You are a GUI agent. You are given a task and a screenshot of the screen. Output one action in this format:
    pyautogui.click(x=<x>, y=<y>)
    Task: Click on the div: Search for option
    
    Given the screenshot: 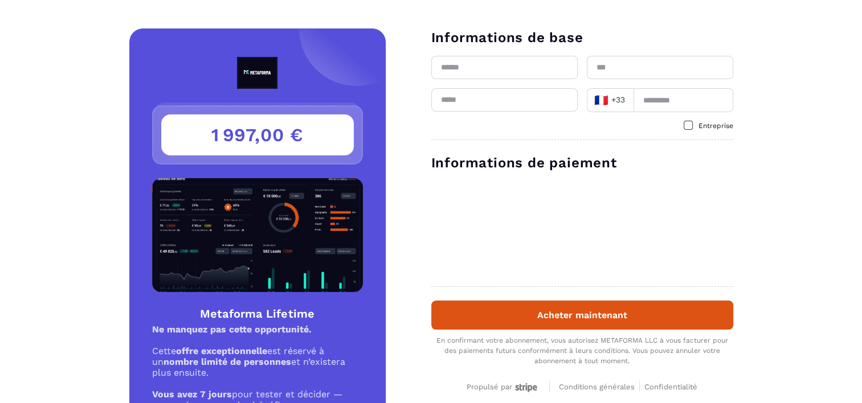 What is the action you would take?
    pyautogui.click(x=610, y=100)
    